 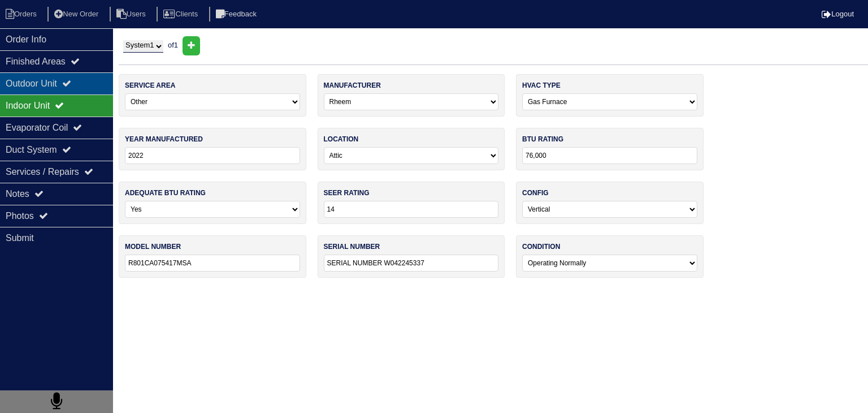 What do you see at coordinates (352, 247) in the screenshot?
I see `label: serial number` at bounding box center [352, 247].